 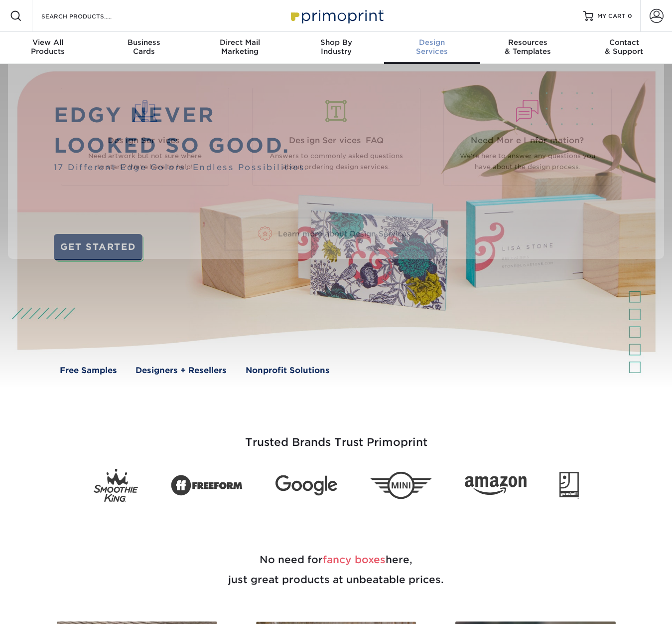 What do you see at coordinates (432, 47) in the screenshot?
I see `div: Services` at bounding box center [432, 47].